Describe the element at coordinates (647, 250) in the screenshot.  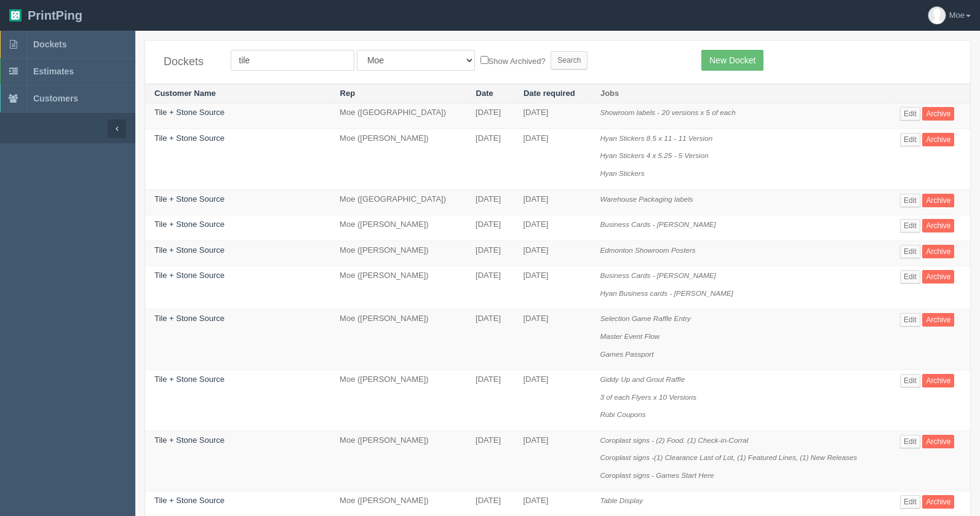
I see `i: Edmonton Showroom Posters` at that location.